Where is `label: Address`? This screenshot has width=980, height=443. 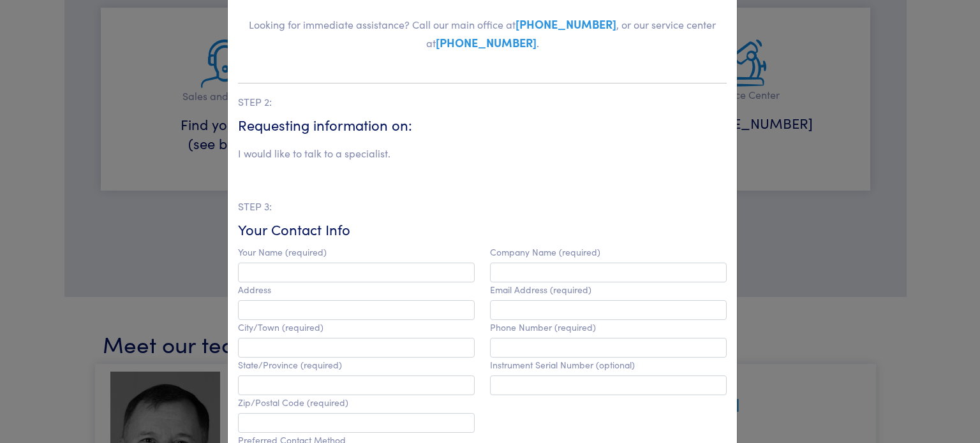
label: Address is located at coordinates (255, 289).